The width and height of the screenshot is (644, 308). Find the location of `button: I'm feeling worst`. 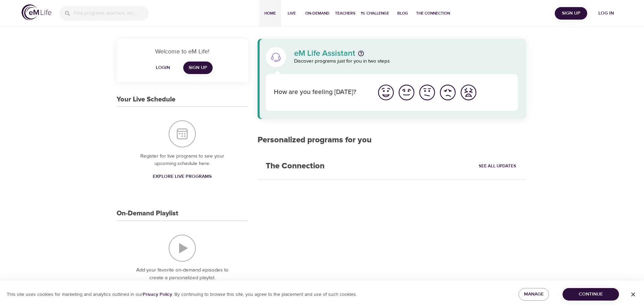

button: I'm feeling worst is located at coordinates (469, 92).